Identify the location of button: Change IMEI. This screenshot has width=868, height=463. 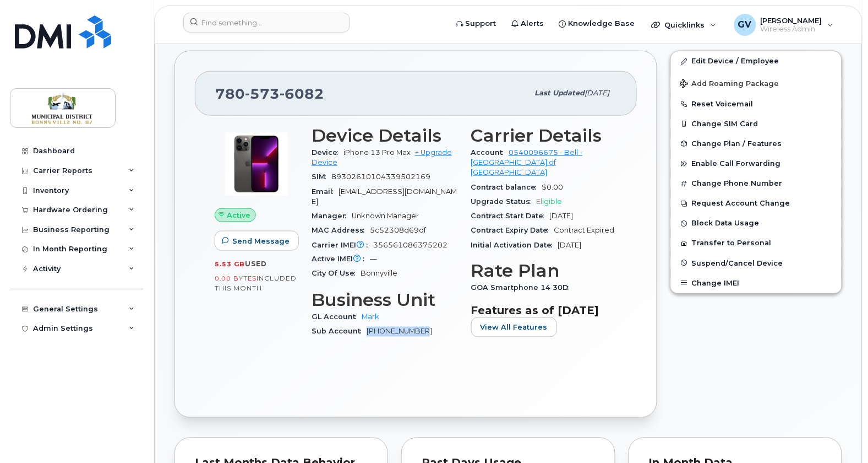
(756, 284).